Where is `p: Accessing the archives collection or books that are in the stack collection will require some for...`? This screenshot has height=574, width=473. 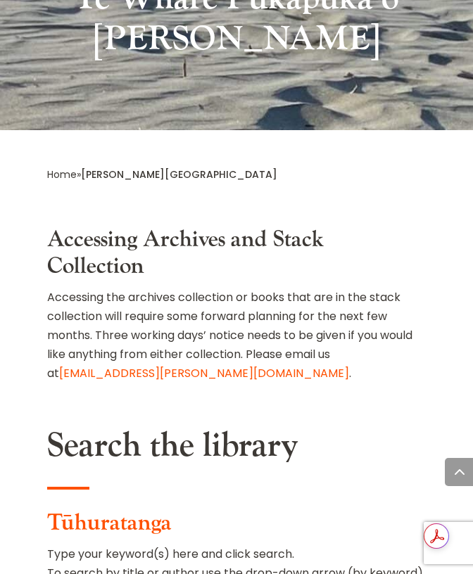 p: Accessing the archives collection or books that are in the stack collection will require some for... is located at coordinates (236, 336).